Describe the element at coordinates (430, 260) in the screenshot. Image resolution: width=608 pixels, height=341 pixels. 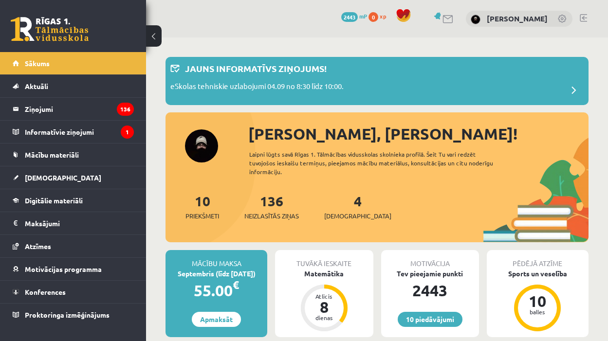
I see `div: Motivācija` at that location.